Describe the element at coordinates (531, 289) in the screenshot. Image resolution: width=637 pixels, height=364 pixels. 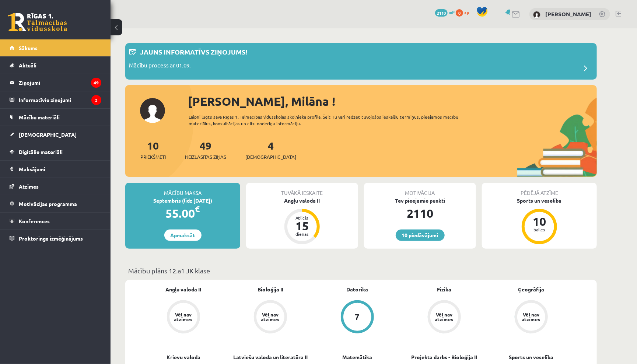
I see `a: Ģeogrāfija` at that location.